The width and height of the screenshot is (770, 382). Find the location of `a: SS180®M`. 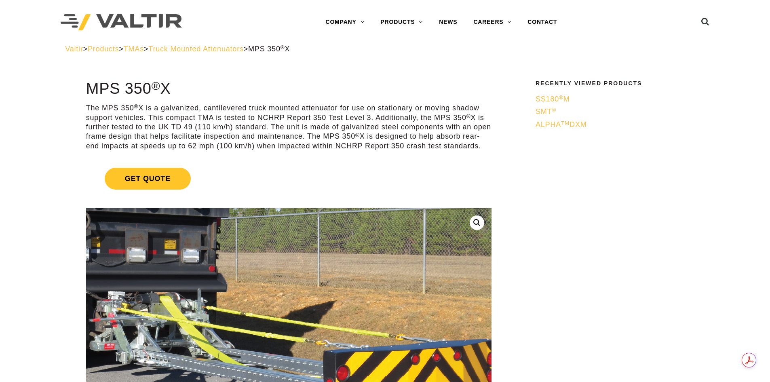

a: SS180®M is located at coordinates (617, 99).